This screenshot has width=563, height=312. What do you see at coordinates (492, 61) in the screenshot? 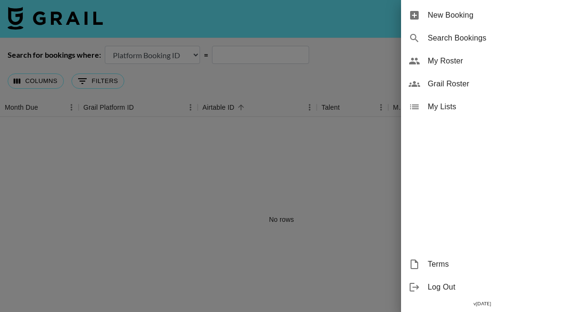
I see `span: My Roster` at bounding box center [492, 61].